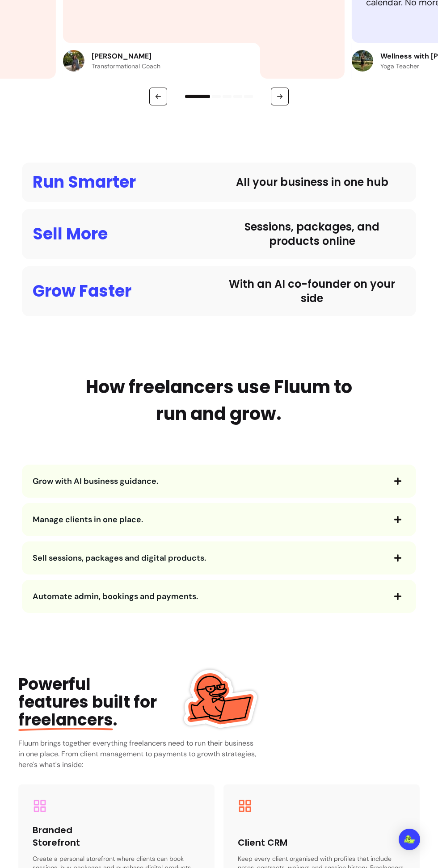 This screenshot has width=438, height=868. What do you see at coordinates (84, 183) in the screenshot?
I see `div: Run Smarter` at bounding box center [84, 183].